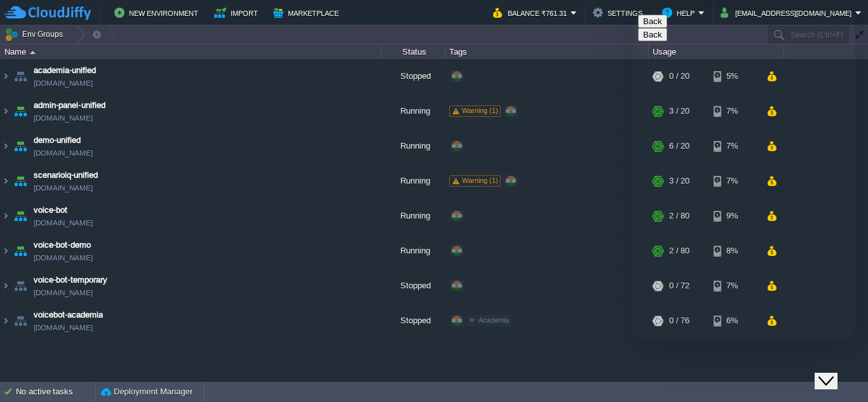  What do you see at coordinates (191, 51) in the screenshot?
I see `div: Name` at bounding box center [191, 51].